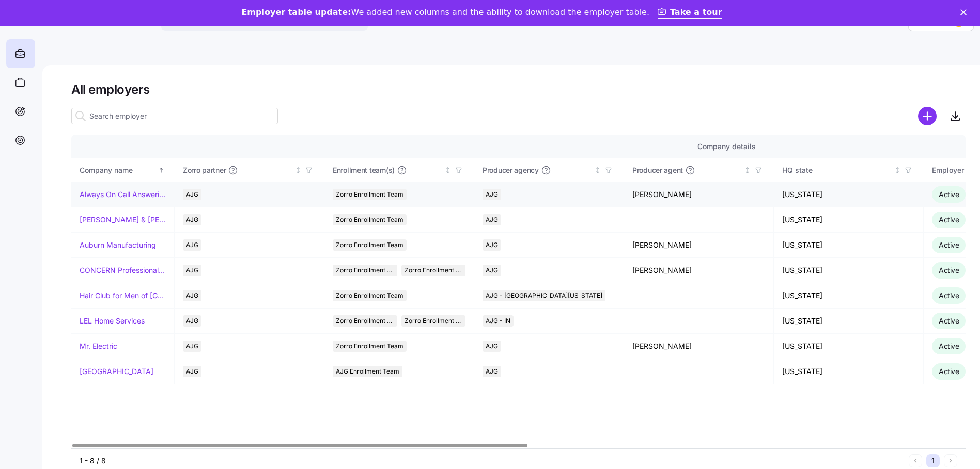 This screenshot has height=469, width=980. Describe the element at coordinates (174, 116) in the screenshot. I see `input: Search employer` at that location.